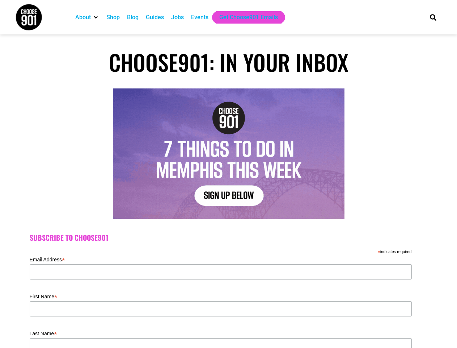  Describe the element at coordinates (113, 17) in the screenshot. I see `div: Shop` at that location.